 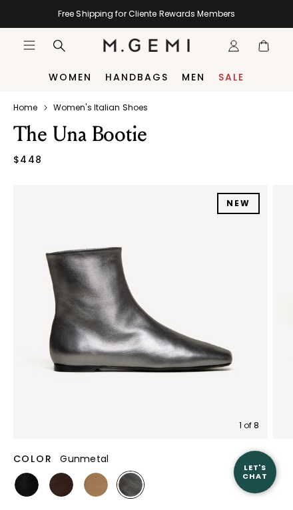 I want to click on img: The Una Bootie, so click(x=140, y=312).